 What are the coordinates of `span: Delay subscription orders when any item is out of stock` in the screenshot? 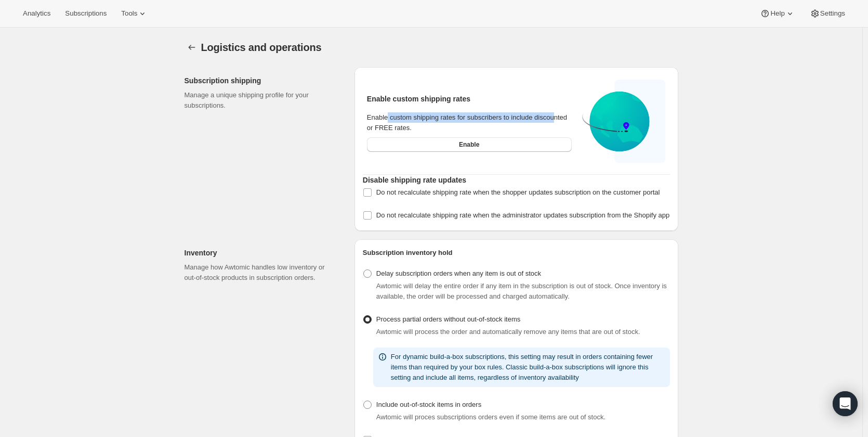 It's located at (459, 273).